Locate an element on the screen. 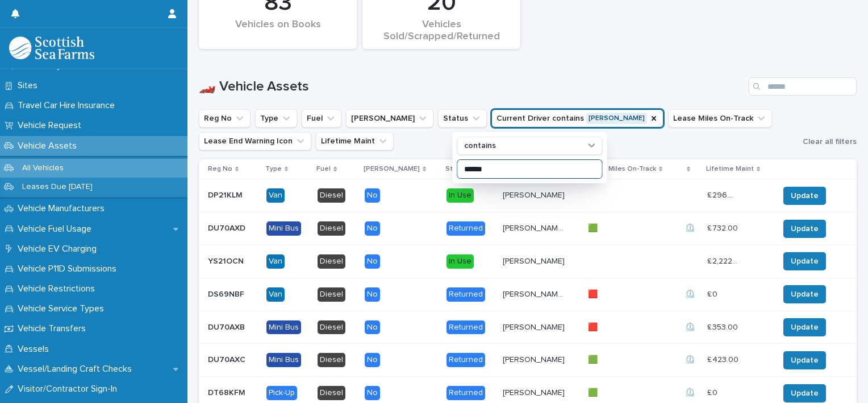 The width and height of the screenshot is (868, 403). p: Visitor/Contractor Sign-In is located at coordinates (70, 389).